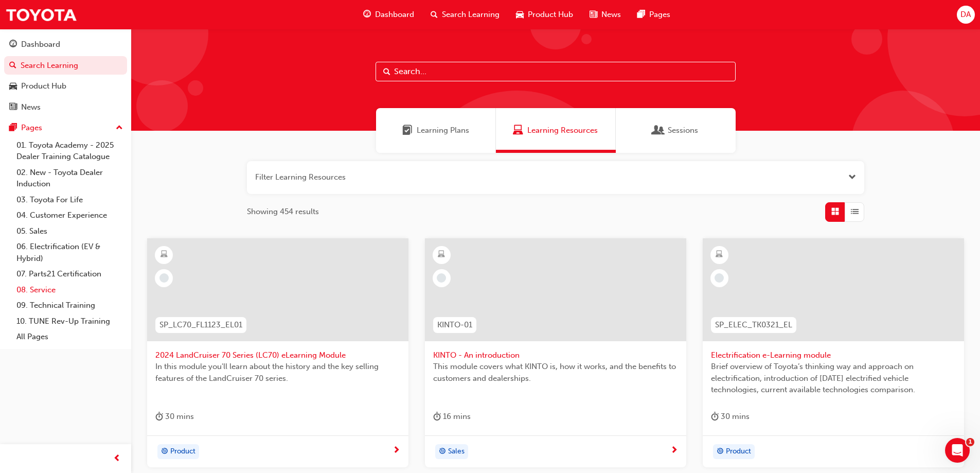  Describe the element at coordinates (471, 14) in the screenshot. I see `span: Search Learning` at that location.